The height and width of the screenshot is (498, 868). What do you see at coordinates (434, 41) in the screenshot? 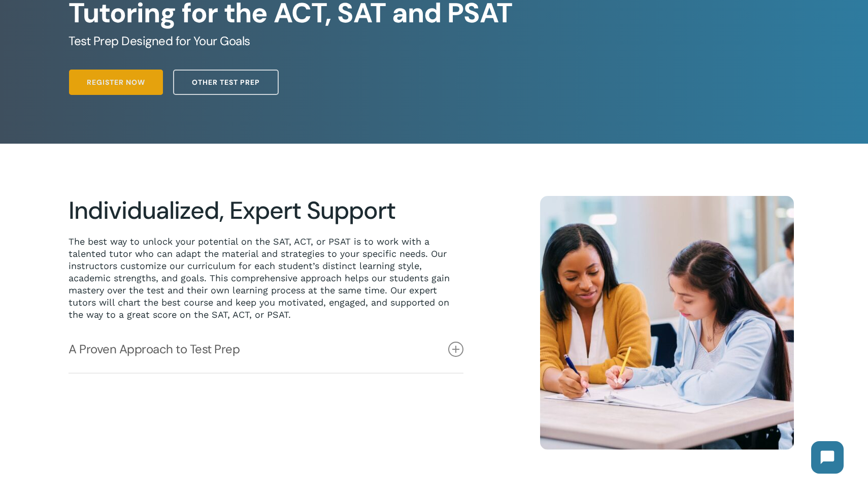
I see `h5: Test Prep Designed for Your Goals` at bounding box center [434, 41].